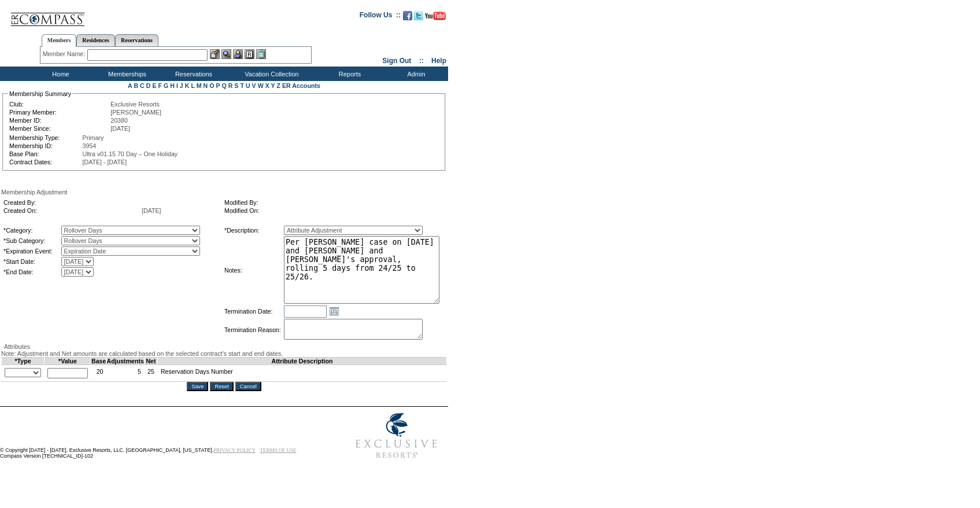 The image size is (980, 508). I want to click on td: Net, so click(151, 361).